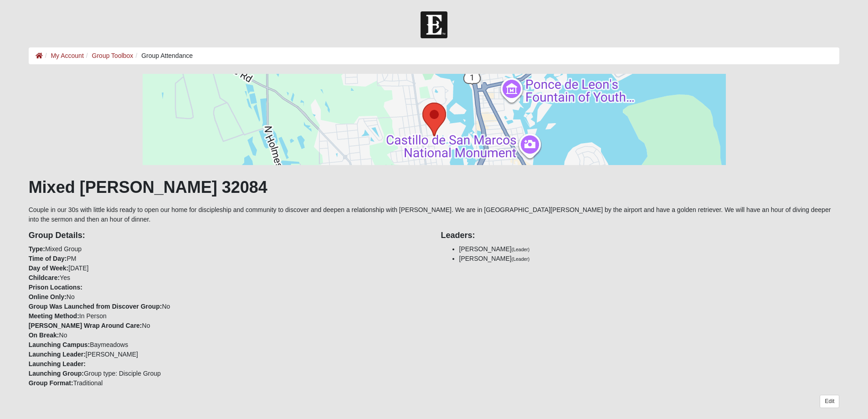 The width and height of the screenshot is (868, 419). I want to click on h4: Leaders:, so click(640, 235).